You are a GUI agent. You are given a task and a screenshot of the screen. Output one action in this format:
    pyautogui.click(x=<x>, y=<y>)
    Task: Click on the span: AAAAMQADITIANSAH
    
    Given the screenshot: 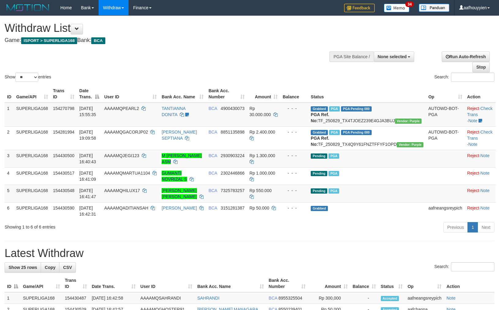 What is the action you would take?
    pyautogui.click(x=126, y=208)
    